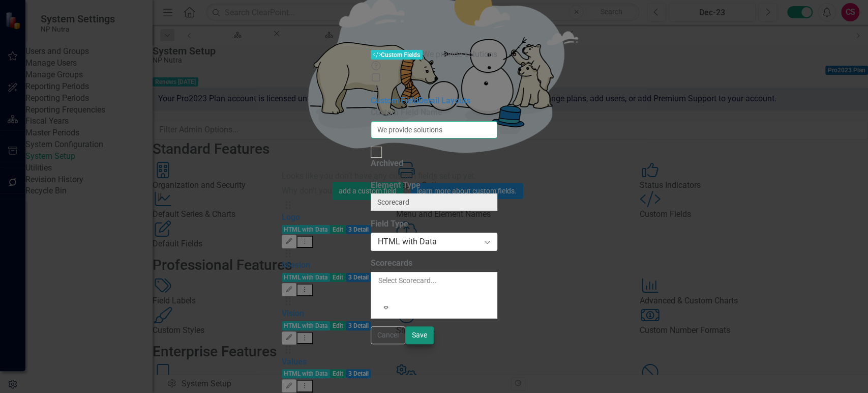  I want to click on button: Save, so click(420, 335).